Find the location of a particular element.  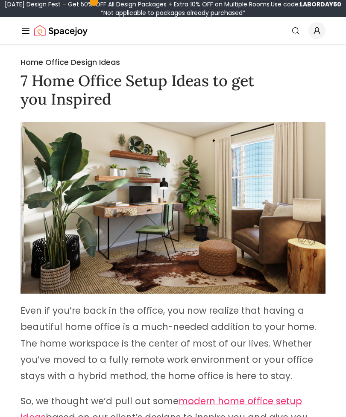

h2: Home Office Design Ideas is located at coordinates (173, 62).